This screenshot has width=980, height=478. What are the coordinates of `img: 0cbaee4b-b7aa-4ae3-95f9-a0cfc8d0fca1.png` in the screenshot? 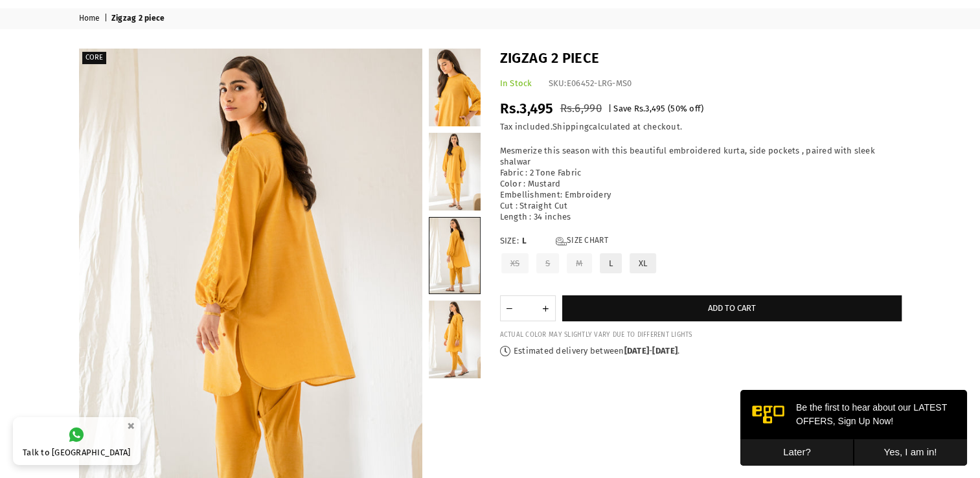 It's located at (27, 25).